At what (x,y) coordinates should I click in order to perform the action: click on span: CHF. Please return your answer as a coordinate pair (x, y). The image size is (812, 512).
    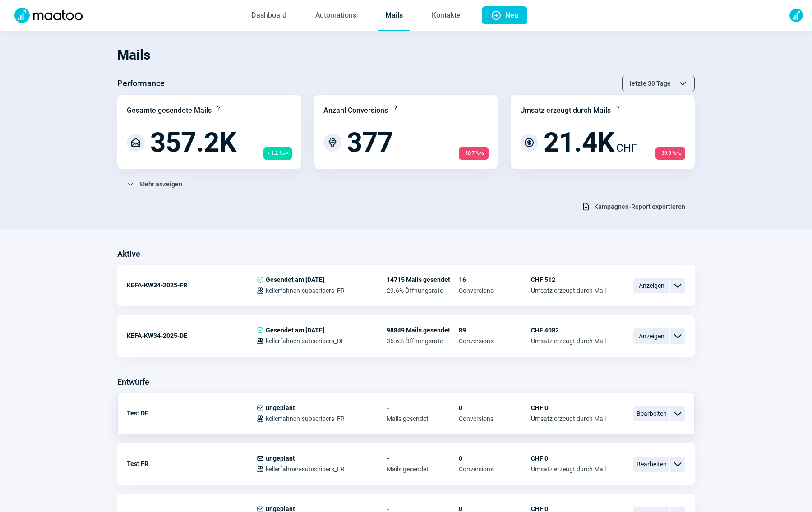
    Looking at the image, I should click on (627, 148).